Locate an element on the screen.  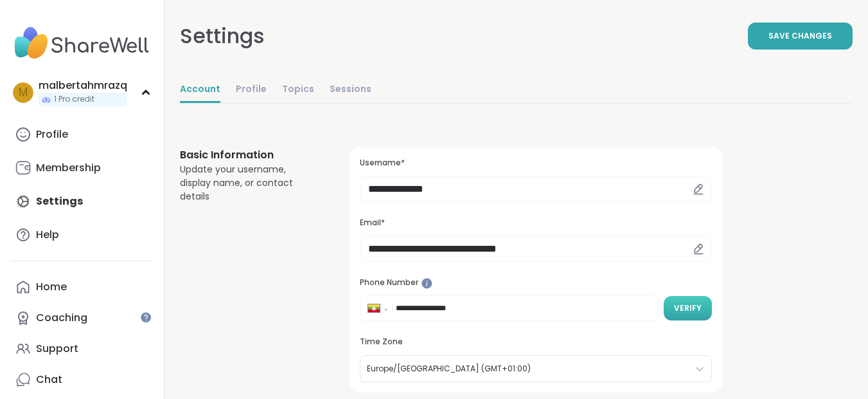
button: Verify is located at coordinates (688, 308).